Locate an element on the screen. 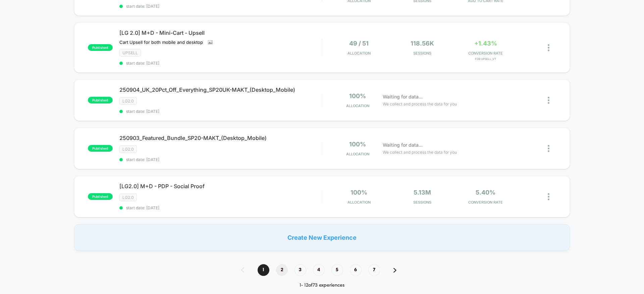  span: [LG 2.0] M+D - Mini-Cart - Upsell is located at coordinates (220, 33).